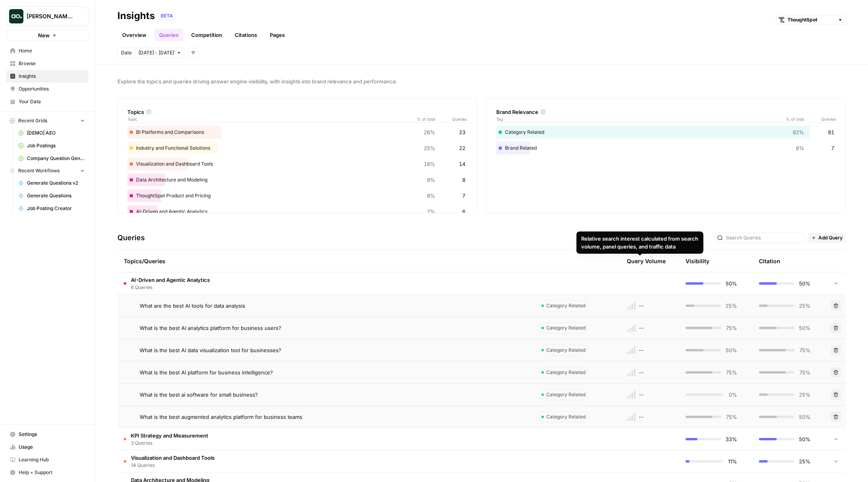  I want to click on span: Browse, so click(52, 63).